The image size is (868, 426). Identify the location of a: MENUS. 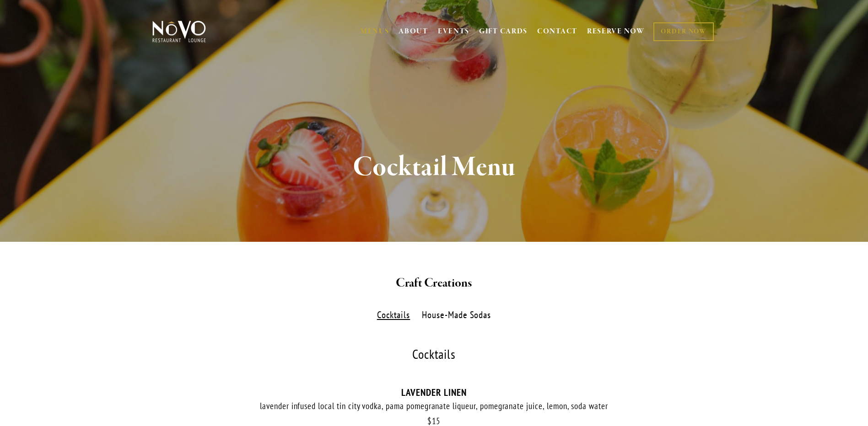
(375, 31).